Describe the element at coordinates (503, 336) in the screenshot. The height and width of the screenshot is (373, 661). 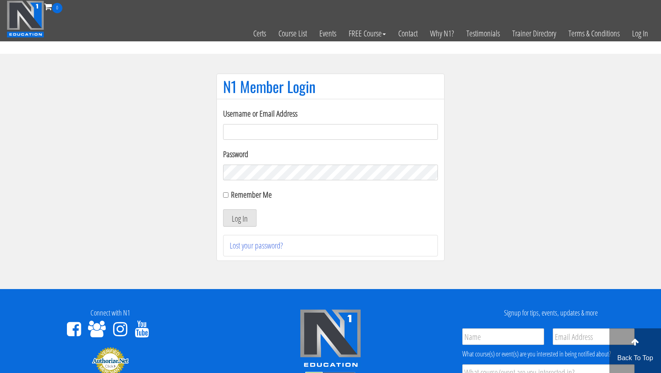
I see `input: Name` at that location.